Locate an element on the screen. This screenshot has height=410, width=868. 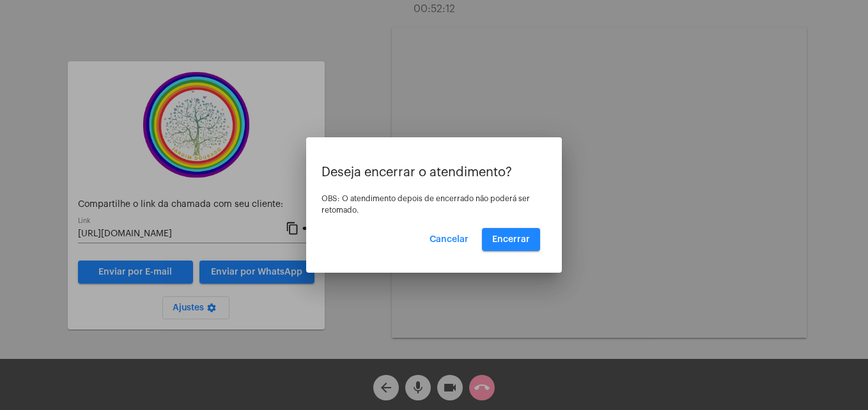
span: OBS: O atendimento depois de encerrado não poderá ser retomado. is located at coordinates (426, 204).